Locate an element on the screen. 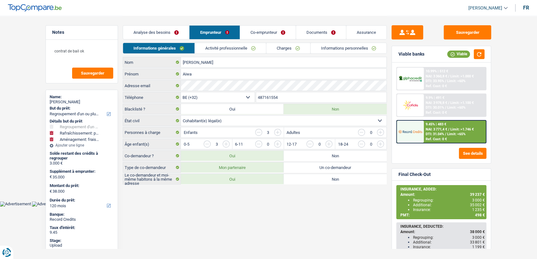  label: But du prêt: is located at coordinates (81, 108).